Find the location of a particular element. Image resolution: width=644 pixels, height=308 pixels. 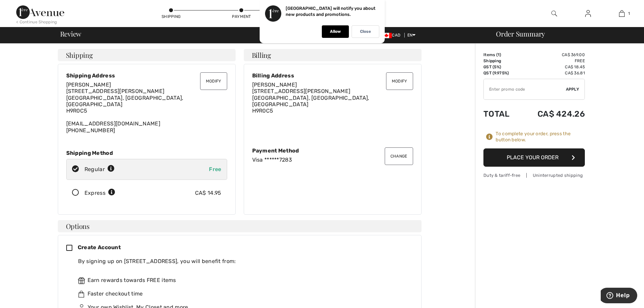

div: Payment Method is located at coordinates (332, 151).